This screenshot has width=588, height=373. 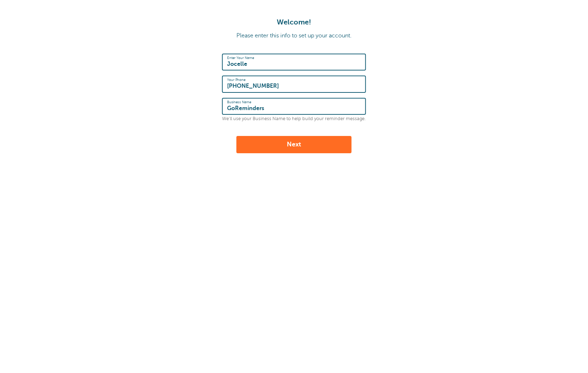 What do you see at coordinates (294, 145) in the screenshot?
I see `button: Next` at bounding box center [294, 145].